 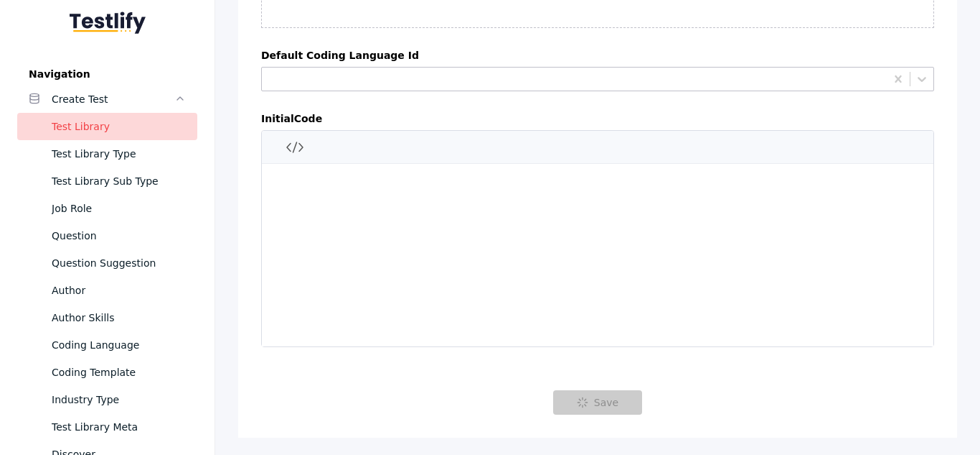 What do you see at coordinates (107, 209) in the screenshot?
I see `a: Job Role` at bounding box center [107, 209].